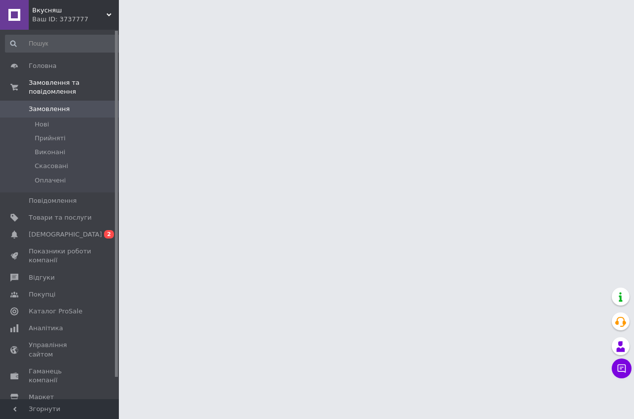  I want to click on span: Оплачені, so click(50, 180).